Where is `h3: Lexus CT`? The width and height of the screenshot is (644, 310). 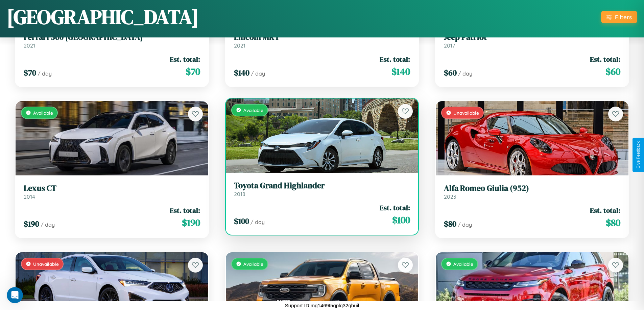 h3: Lexus CT is located at coordinates (112, 189).